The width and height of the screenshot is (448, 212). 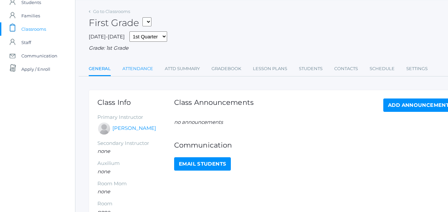 I want to click on a: Settings, so click(x=417, y=69).